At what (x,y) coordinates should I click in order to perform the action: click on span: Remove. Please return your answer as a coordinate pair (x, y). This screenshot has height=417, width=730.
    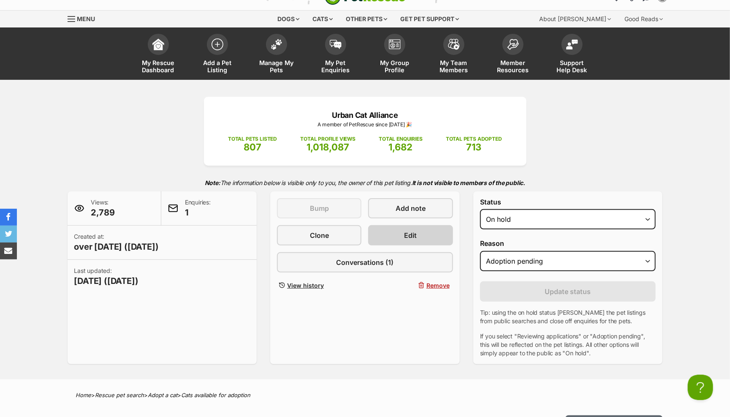
    Looking at the image, I should click on (438, 285).